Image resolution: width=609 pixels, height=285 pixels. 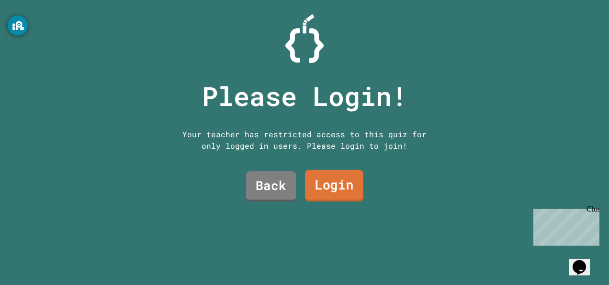 I want to click on a: Login, so click(x=334, y=185).